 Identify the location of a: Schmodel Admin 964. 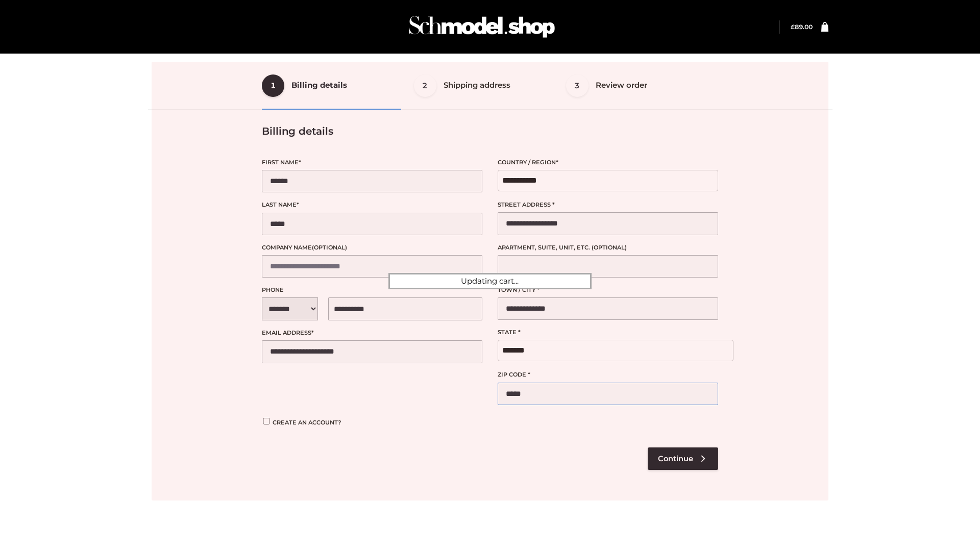
(482, 26).